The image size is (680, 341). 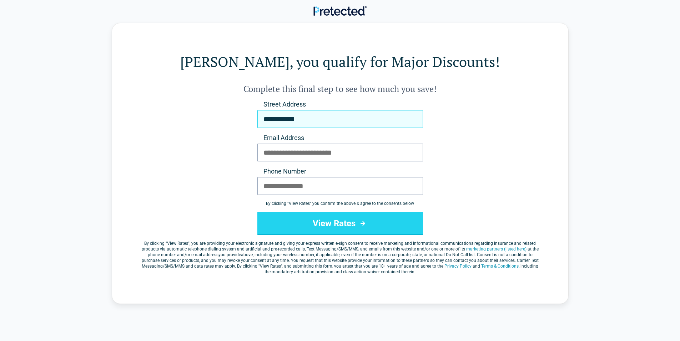 What do you see at coordinates (177, 244) in the screenshot?
I see `span: View Rates` at bounding box center [177, 244].